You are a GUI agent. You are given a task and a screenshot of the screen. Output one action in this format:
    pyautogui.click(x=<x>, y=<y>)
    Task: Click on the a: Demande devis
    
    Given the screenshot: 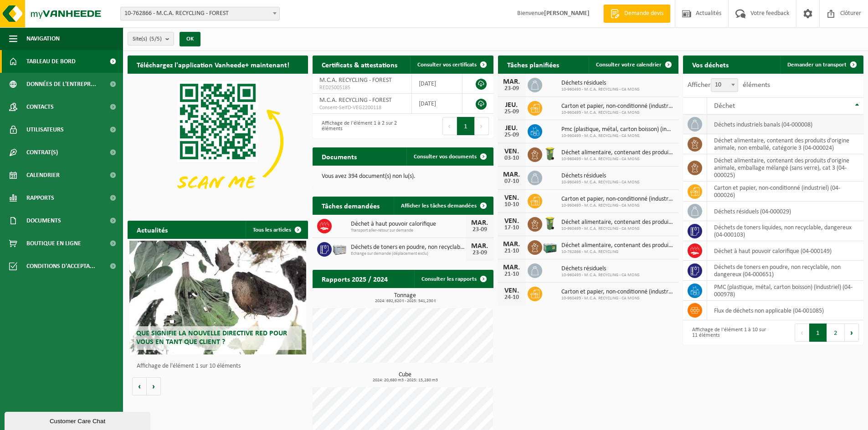 What is the action you would take?
    pyautogui.click(x=637, y=14)
    